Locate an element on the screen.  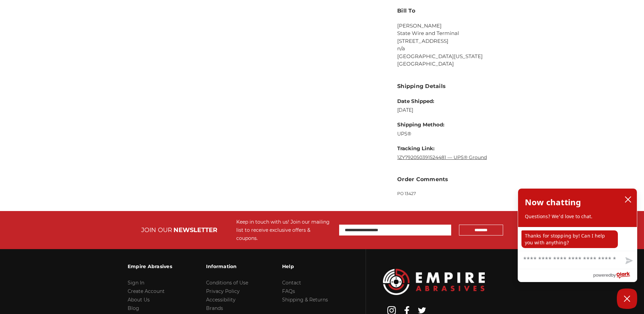
dt: Tracking Link: is located at coordinates (442, 148).